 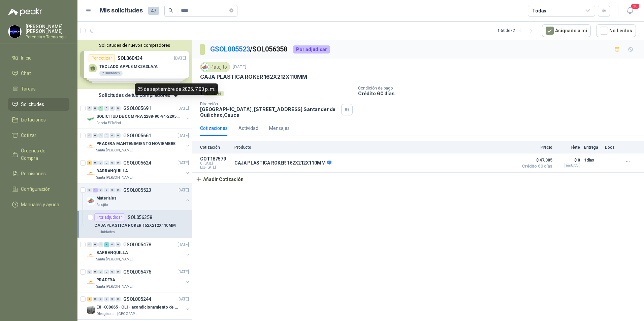 What do you see at coordinates (29, 89) in the screenshot?
I see `span: Tareas` at bounding box center [29, 89].